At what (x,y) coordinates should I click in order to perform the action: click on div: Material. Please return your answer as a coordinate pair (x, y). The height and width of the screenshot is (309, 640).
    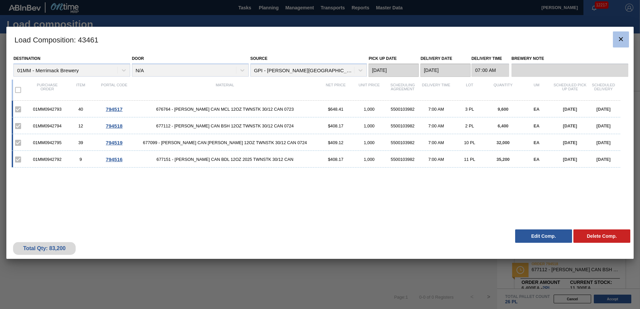
    Looking at the image, I should click on (225, 90).